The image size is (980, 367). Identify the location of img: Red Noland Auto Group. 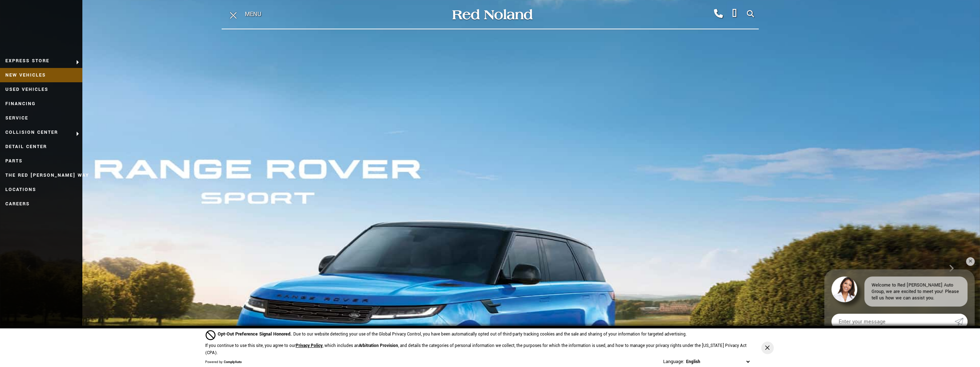
(492, 14).